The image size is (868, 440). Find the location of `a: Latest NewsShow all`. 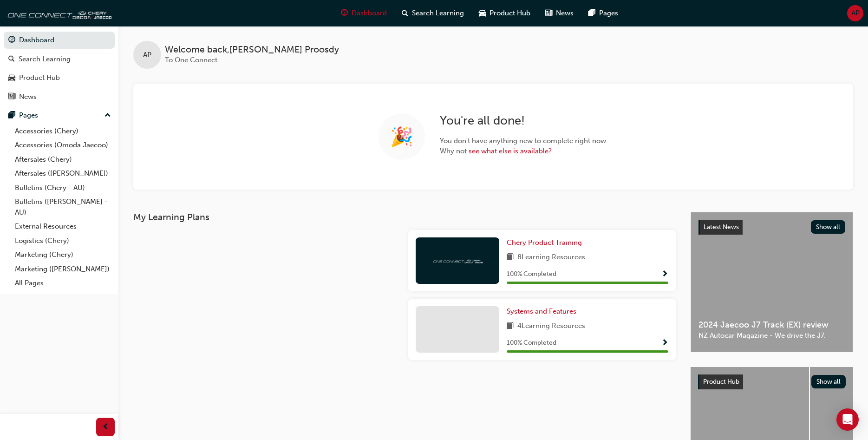

a: Latest NewsShow all is located at coordinates (772, 227).